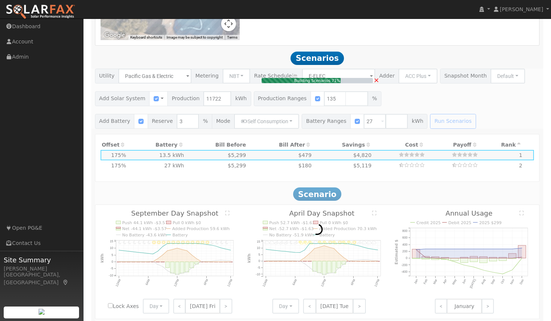 This screenshot has width=551, height=321. What do you see at coordinates (42, 312) in the screenshot?
I see `img: retrieve` at bounding box center [42, 312].